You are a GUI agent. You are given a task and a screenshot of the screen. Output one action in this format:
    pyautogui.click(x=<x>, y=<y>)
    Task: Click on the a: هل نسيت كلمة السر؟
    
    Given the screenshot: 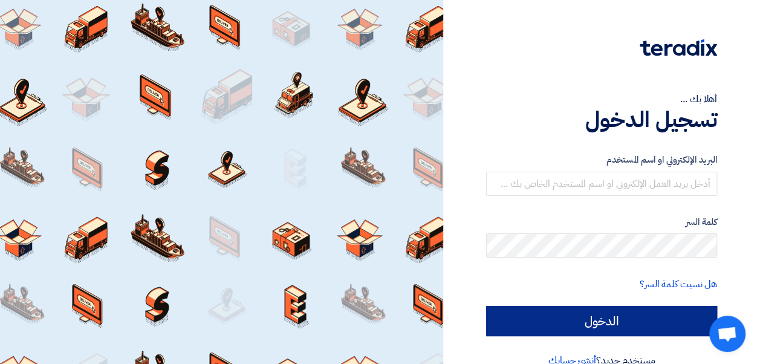 What is the action you would take?
    pyautogui.click(x=678, y=284)
    